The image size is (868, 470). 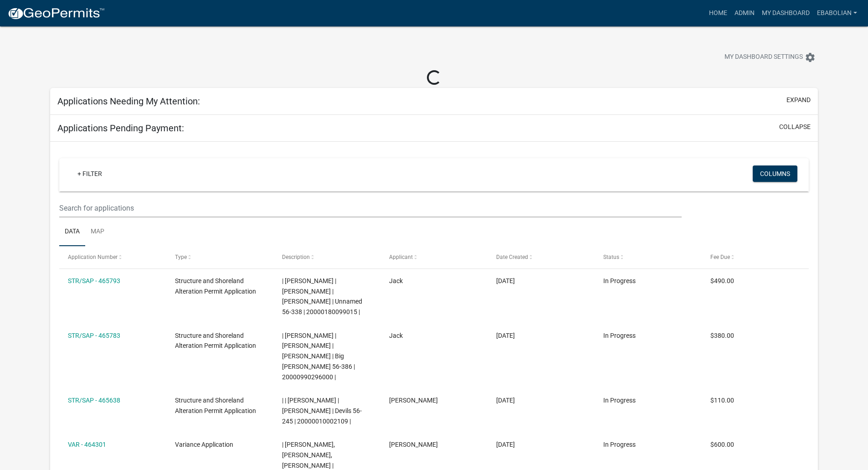 What do you see at coordinates (764, 58) in the screenshot?
I see `span: My Dashboard Settings` at bounding box center [764, 58].